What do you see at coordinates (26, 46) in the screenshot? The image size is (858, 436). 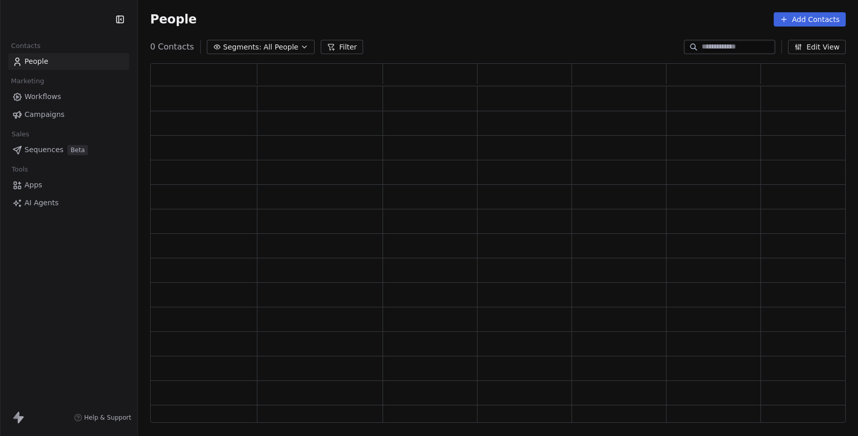 I see `span: Contacts` at bounding box center [26, 46].